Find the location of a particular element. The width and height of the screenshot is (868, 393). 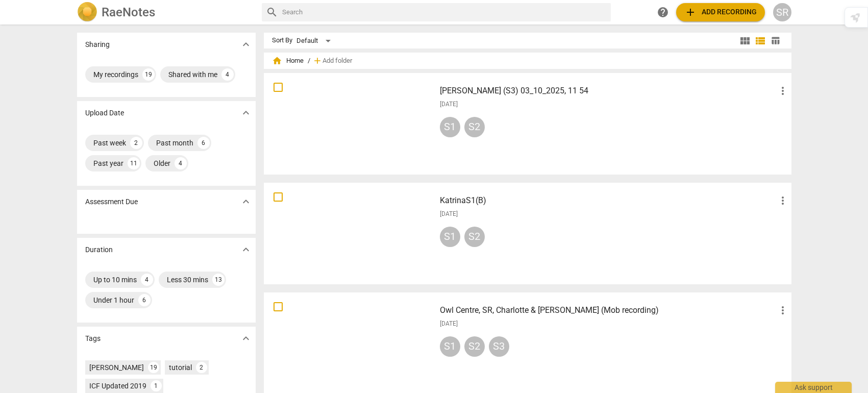

div: Past month is located at coordinates (174, 143).